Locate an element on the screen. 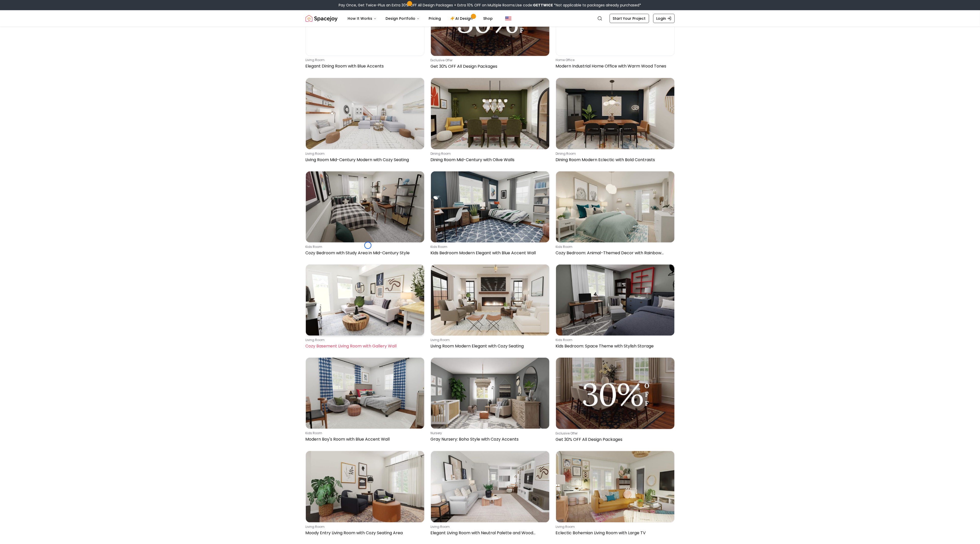  a: Living Room Mid-Century Modern with Cozy Seatingliving roomLiving Room Mid-Century Modern with Co... is located at coordinates (365, 121).